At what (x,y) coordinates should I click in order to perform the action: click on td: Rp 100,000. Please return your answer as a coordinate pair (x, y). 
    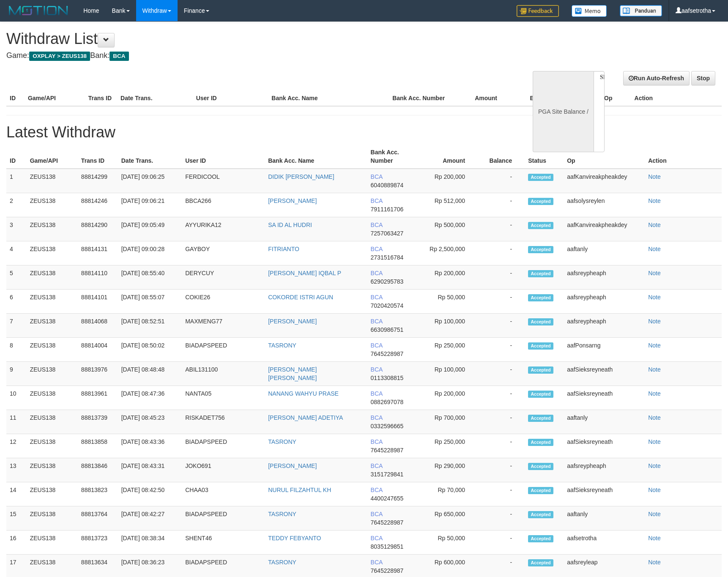
    Looking at the image, I should click on (448, 325).